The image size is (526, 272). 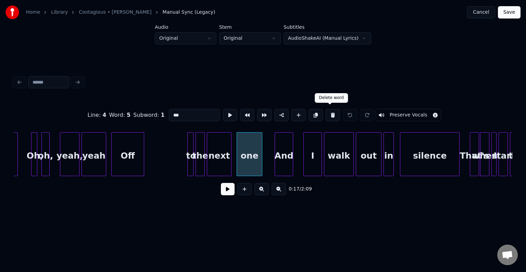 I want to click on div: Delete word, so click(x=331, y=98).